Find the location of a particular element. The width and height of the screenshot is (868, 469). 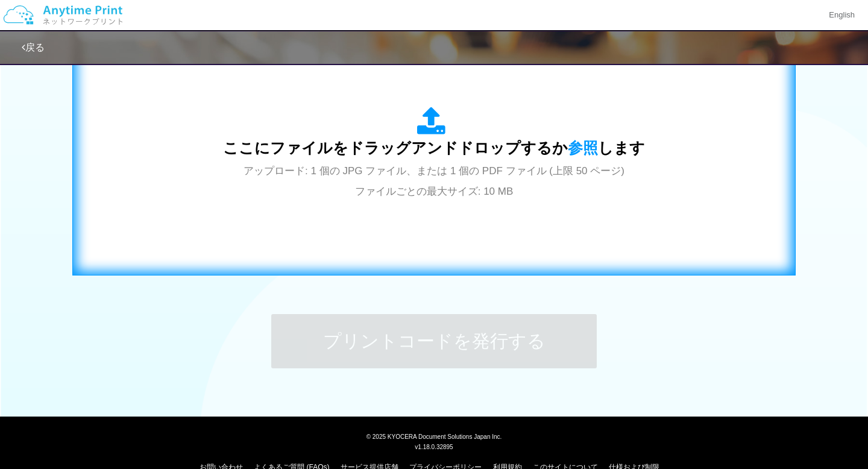

a: 戻る is located at coordinates (33, 47).